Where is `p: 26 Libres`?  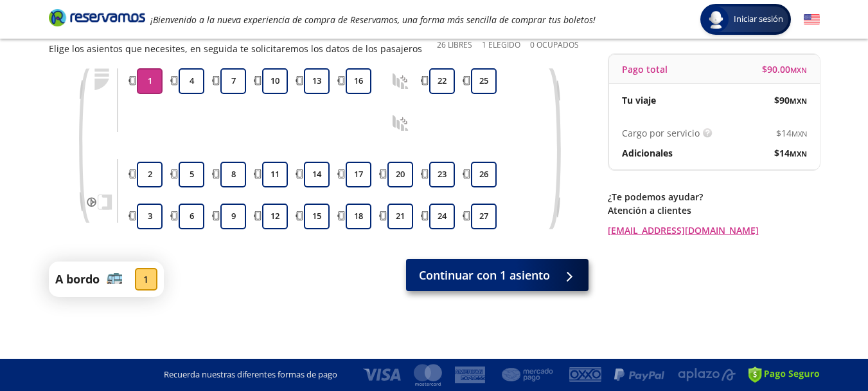 p: 26 Libres is located at coordinates (454, 45).